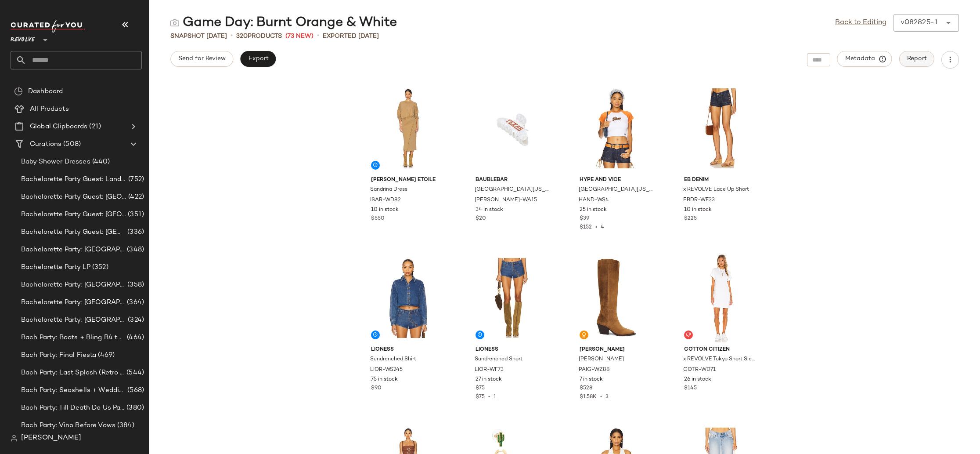 This screenshot has height=454, width=980. What do you see at coordinates (135, 302) in the screenshot?
I see `span: (364)` at bounding box center [135, 302].